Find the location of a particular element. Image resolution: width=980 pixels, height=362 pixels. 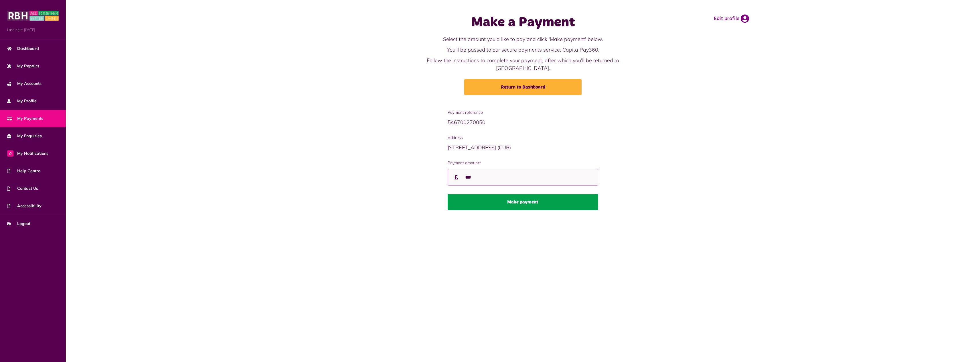

span: Dashboard is located at coordinates (23, 48).